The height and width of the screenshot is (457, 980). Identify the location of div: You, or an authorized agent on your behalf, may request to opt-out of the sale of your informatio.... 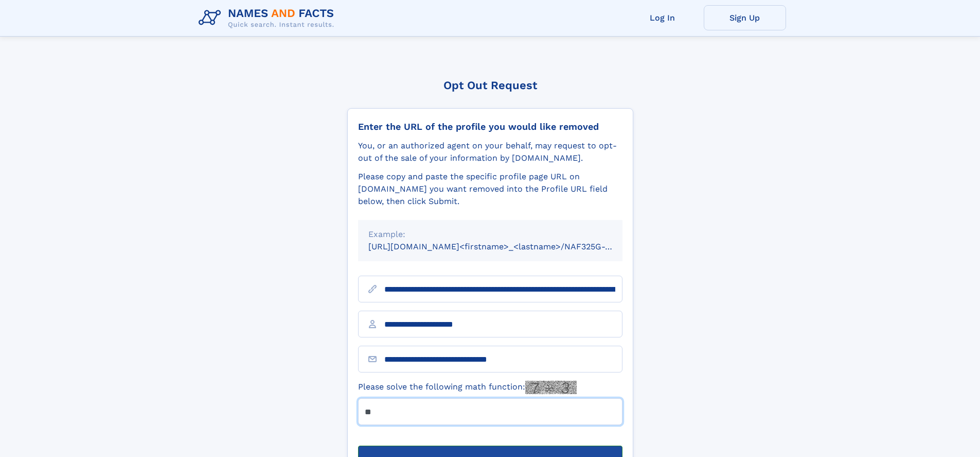
(490, 152).